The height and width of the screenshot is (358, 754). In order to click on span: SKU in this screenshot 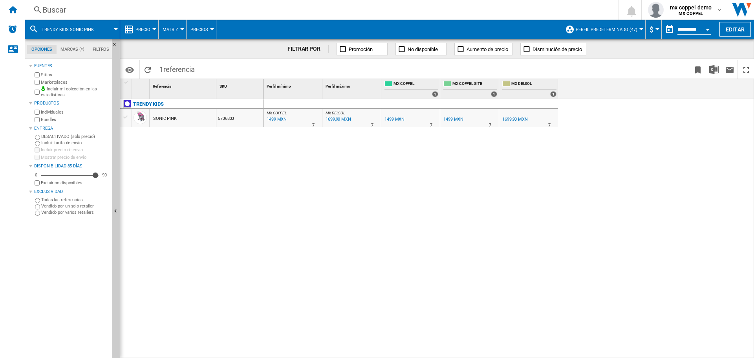, I will do `click(223, 86)`.